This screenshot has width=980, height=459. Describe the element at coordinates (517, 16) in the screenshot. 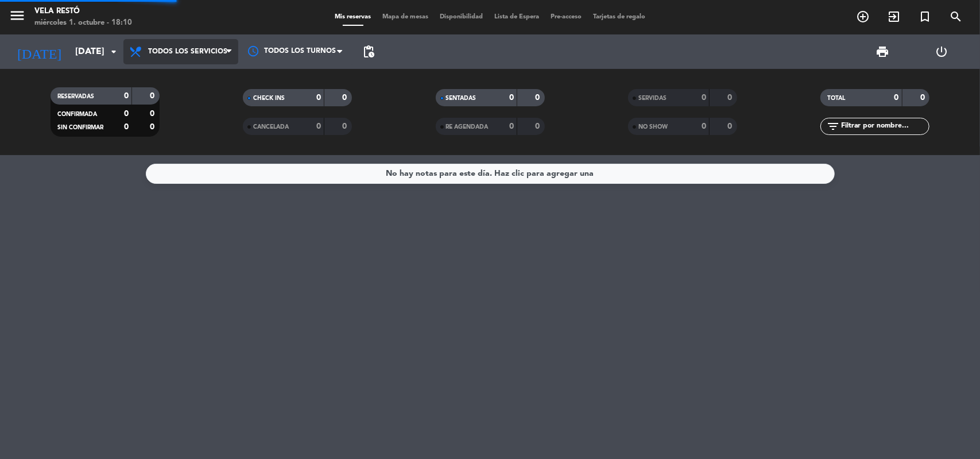

I see `span: Lista de Espera` at that location.